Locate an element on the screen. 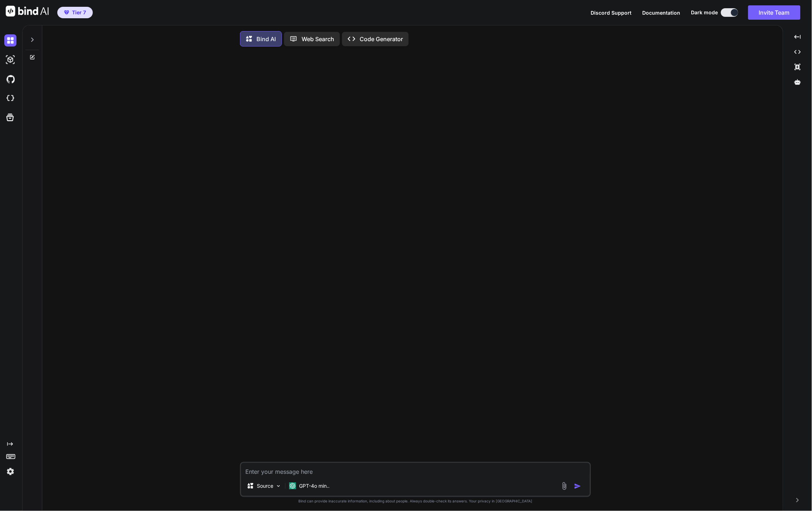  button: premiumTier 7 is located at coordinates (75, 13).